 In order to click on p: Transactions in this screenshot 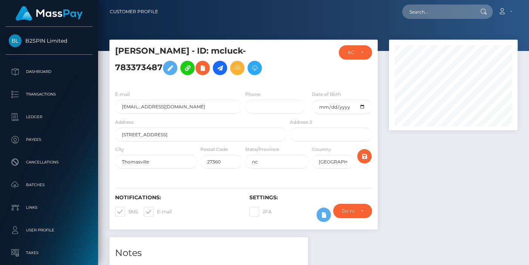, I will do `click(49, 94)`.